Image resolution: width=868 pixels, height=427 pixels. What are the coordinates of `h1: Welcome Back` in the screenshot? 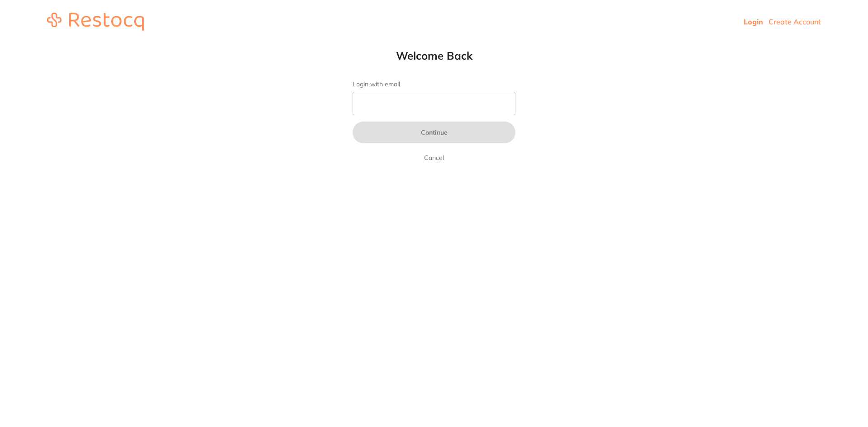 It's located at (434, 55).